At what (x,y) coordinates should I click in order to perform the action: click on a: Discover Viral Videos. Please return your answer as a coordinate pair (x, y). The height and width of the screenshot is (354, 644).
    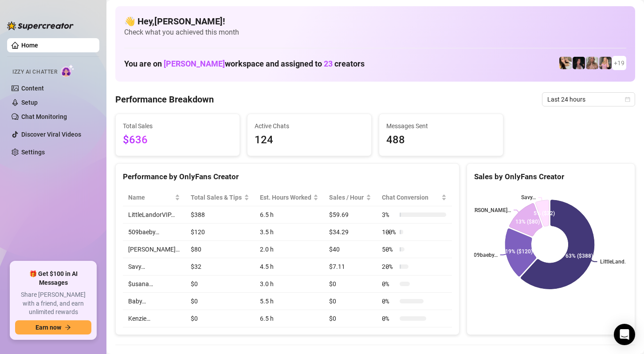
    Looking at the image, I should click on (51, 134).